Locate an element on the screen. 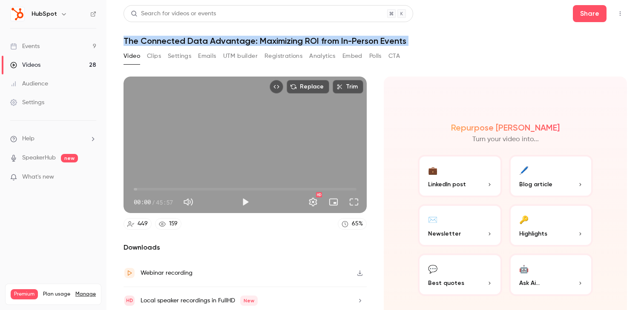 The image size is (644, 310). span: 45:57 is located at coordinates (164, 202).